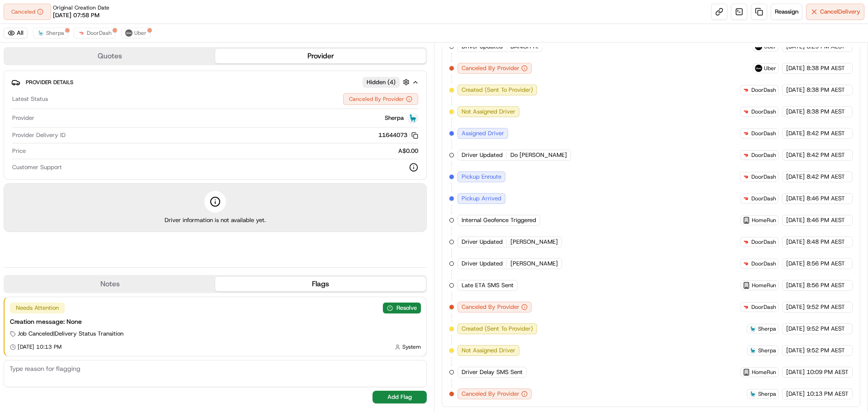  I want to click on button: Resolve, so click(402, 308).